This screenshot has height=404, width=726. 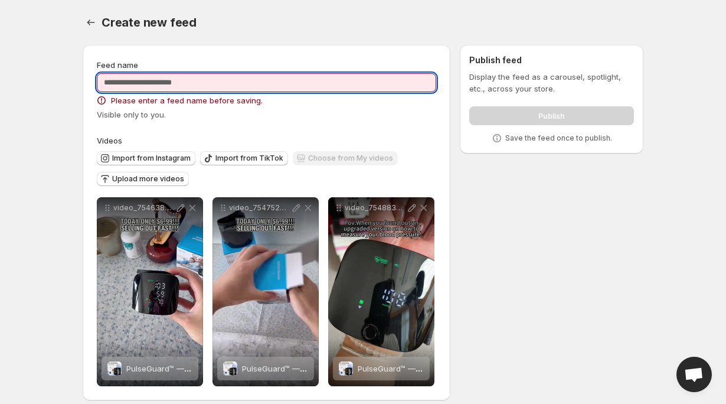 What do you see at coordinates (376, 208) in the screenshot?
I see `p: video_7548830998314667295` at bounding box center [376, 208].